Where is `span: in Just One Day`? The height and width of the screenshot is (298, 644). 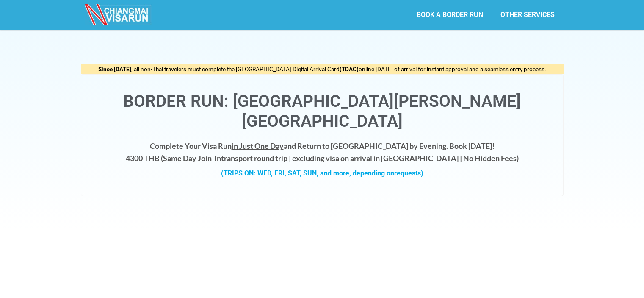 span: in Just One Day is located at coordinates (257, 146).